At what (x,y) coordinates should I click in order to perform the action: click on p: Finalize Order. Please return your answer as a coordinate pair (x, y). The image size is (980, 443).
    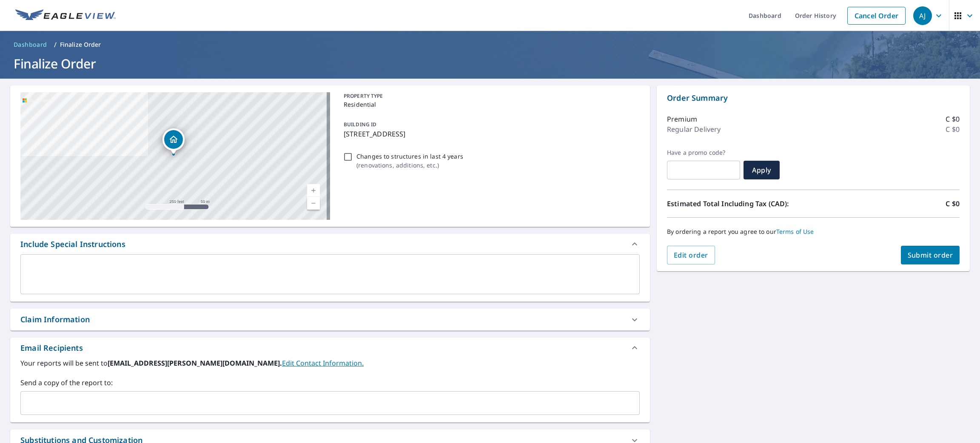
    Looking at the image, I should click on (80, 44).